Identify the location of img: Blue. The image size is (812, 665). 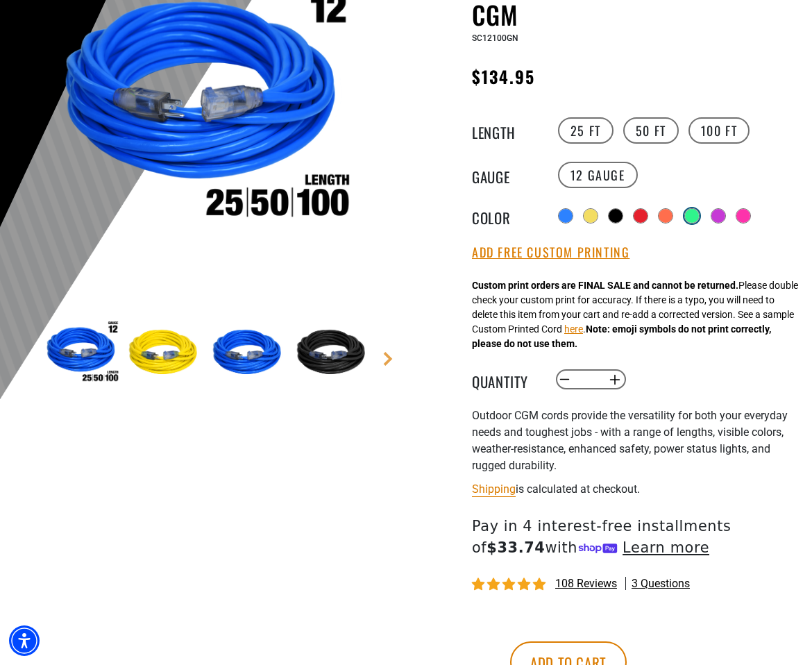
(249, 354).